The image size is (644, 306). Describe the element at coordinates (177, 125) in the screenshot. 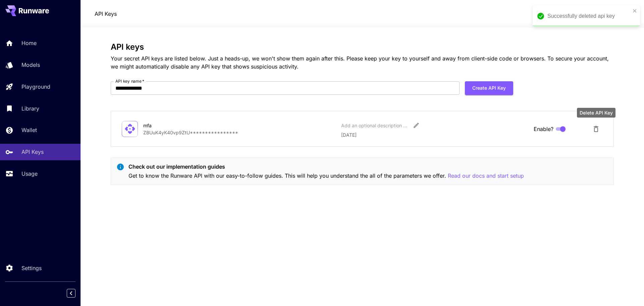

I see `div: mfa` at that location.